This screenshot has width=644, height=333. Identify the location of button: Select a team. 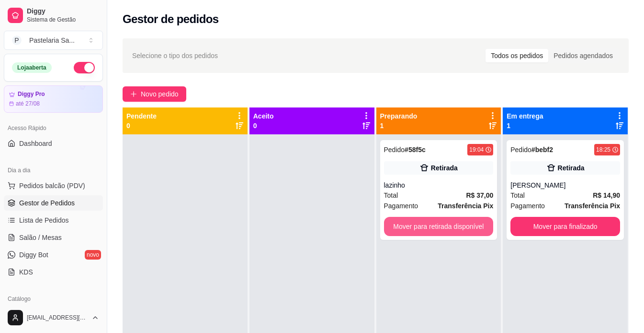
(53, 40).